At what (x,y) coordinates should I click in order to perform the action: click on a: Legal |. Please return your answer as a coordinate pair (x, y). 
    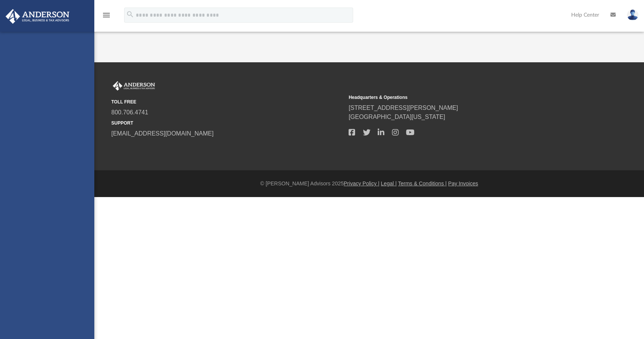
    Looking at the image, I should click on (389, 184).